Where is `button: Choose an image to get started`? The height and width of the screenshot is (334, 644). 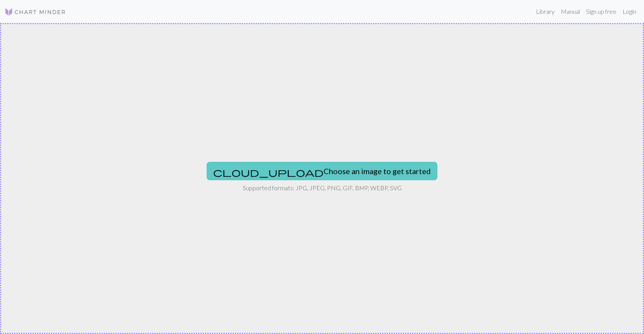
button: Choose an image to get started is located at coordinates (322, 171).